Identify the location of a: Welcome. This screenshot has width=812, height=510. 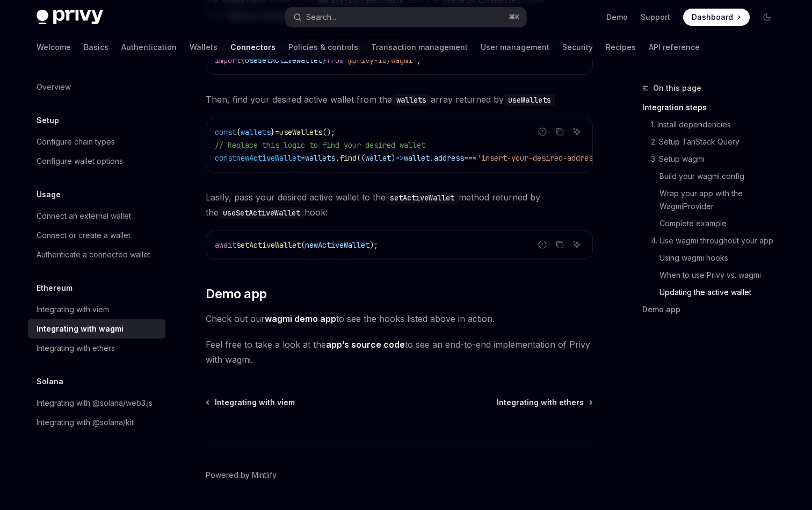
(54, 47).